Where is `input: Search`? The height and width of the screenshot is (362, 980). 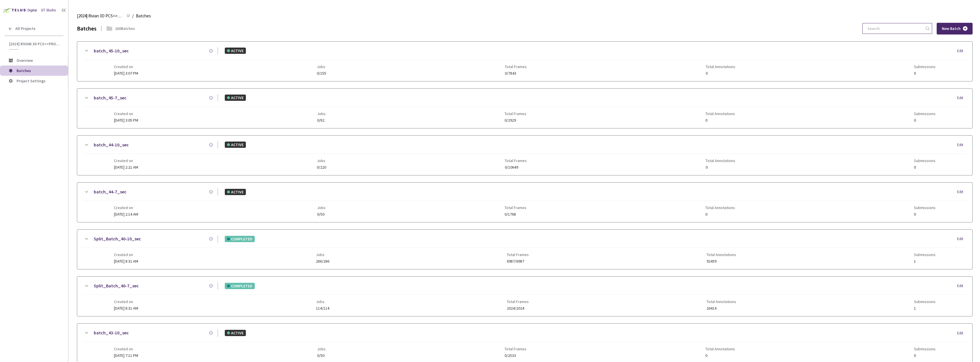 input: Search is located at coordinates (894, 29).